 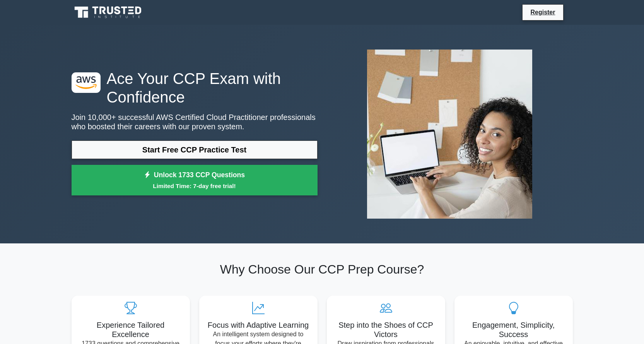 I want to click on h5: Engagement, Simplicity, Success, so click(x=514, y=329).